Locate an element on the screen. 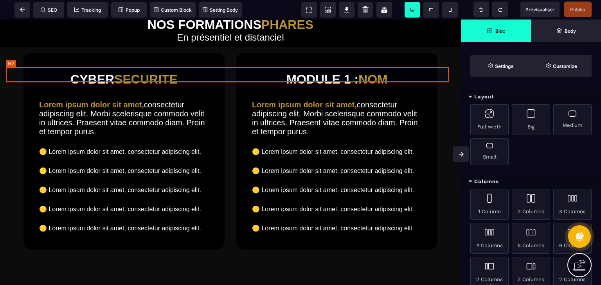  h2: MODULE 1 : is located at coordinates (337, 60).